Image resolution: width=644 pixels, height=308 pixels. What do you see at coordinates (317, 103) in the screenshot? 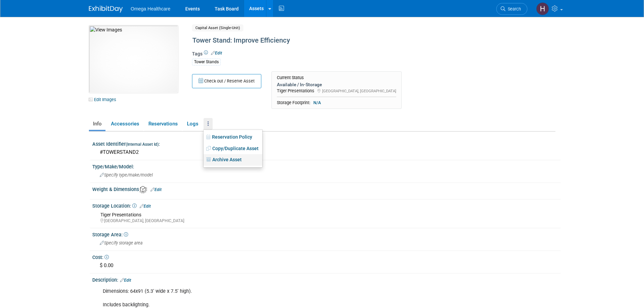
I see `span: N/A` at bounding box center [317, 103].